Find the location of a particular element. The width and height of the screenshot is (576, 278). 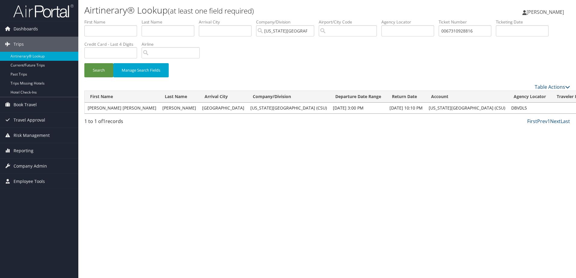

span: Employee Tools is located at coordinates (29, 182).